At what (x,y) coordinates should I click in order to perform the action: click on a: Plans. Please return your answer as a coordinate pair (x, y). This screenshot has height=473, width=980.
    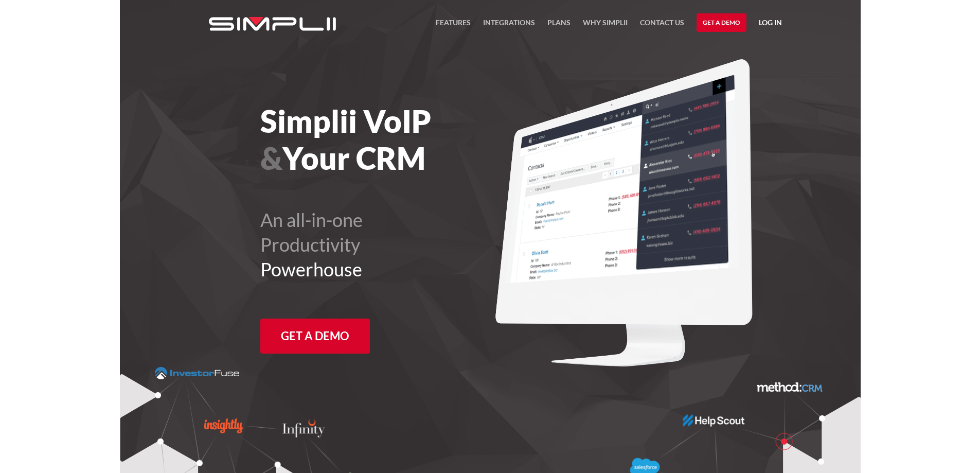
    Looking at the image, I should click on (559, 26).